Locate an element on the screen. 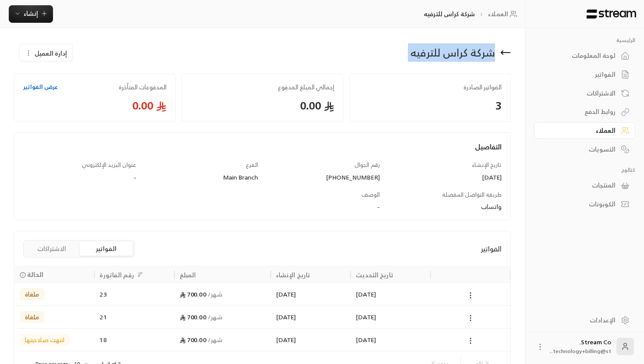 Image resolution: width=644 pixels, height=364 pixels. button: إنشاء is located at coordinates (31, 14).